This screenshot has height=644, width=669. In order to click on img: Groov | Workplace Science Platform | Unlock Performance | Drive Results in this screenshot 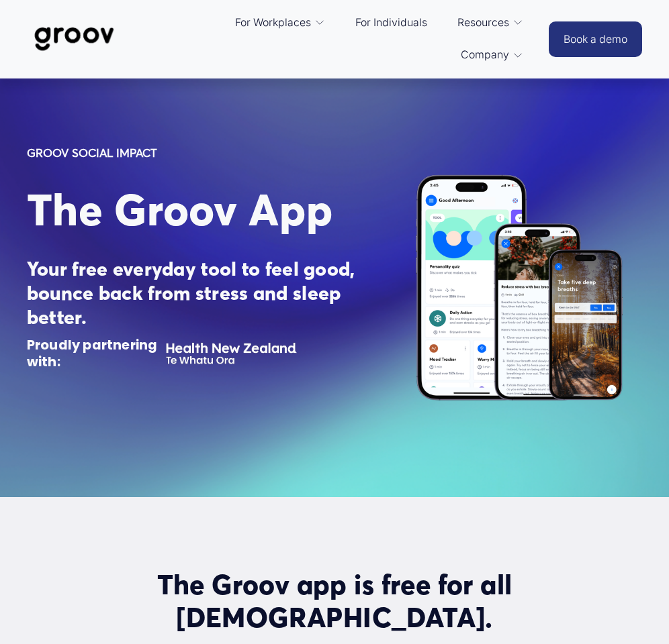, I will do `click(74, 39)`.